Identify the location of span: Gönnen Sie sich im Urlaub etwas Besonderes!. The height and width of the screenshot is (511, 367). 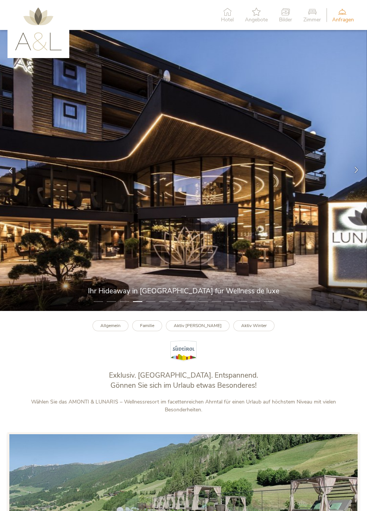
(184, 386).